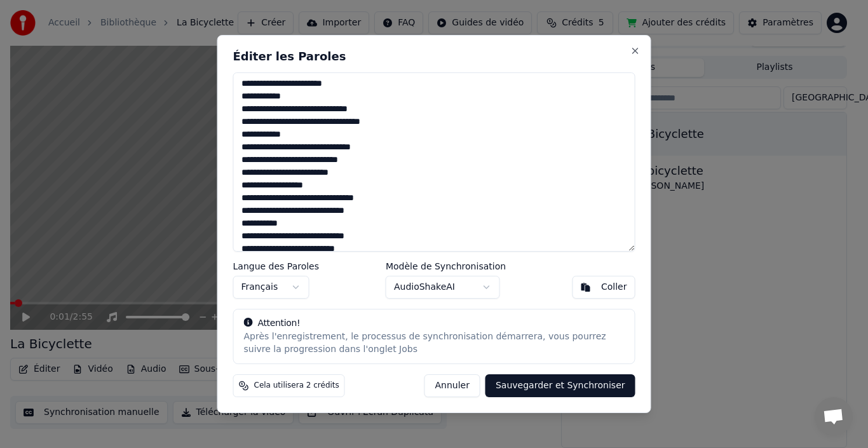  Describe the element at coordinates (604, 287) in the screenshot. I see `button: Coller` at that location.